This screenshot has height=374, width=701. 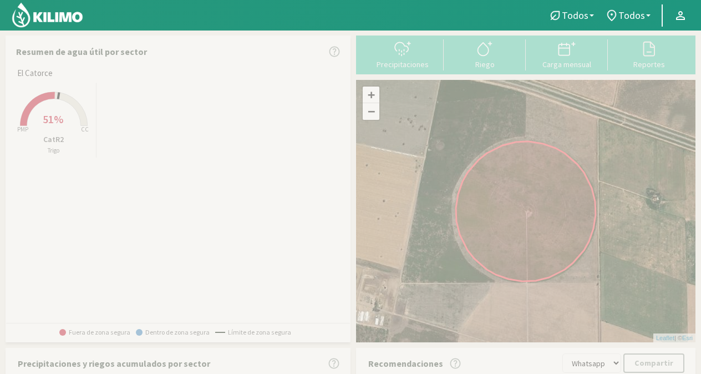 I want to click on button: Riego, so click(x=484, y=54).